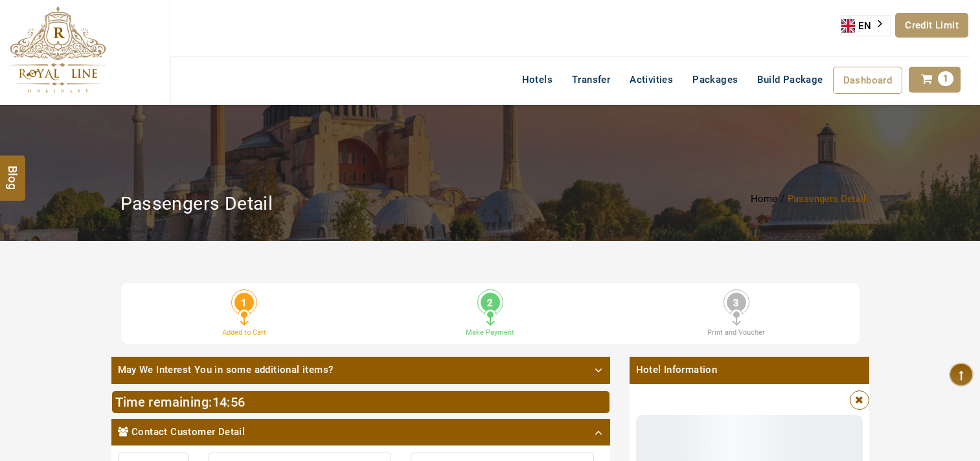 The width and height of the screenshot is (980, 461). I want to click on h3: Make Payment, so click(490, 332).